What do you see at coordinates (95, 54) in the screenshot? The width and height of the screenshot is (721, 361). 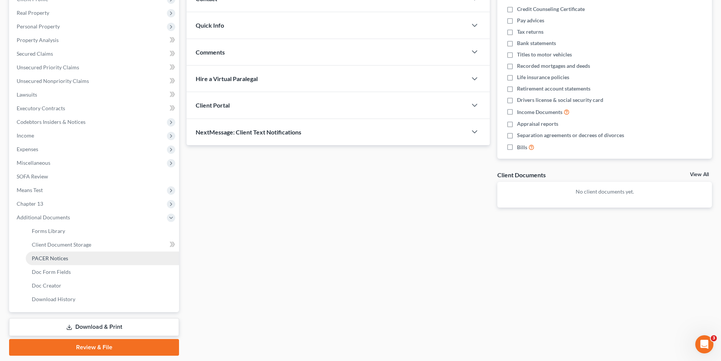 I see `a: Secured Claims` at bounding box center [95, 54].